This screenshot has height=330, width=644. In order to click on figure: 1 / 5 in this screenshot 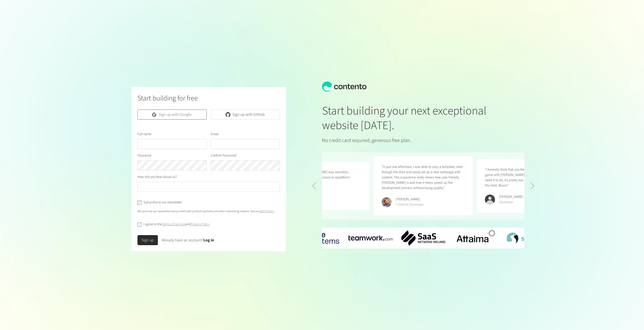, I will do `click(423, 186)`.